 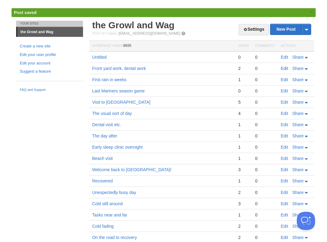 What do you see at coordinates (114, 237) in the screenshot?
I see `a: On the road to recovery` at bounding box center [114, 237].